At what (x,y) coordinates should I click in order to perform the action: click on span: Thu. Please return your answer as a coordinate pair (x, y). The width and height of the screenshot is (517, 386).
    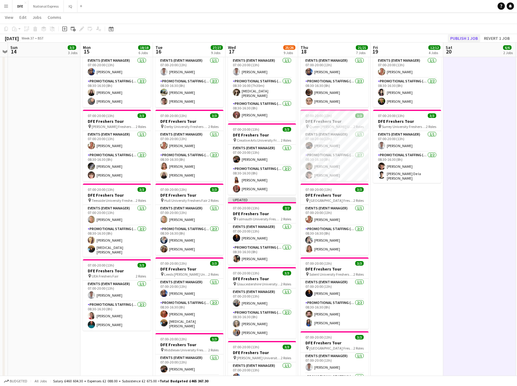
    Looking at the image, I should click on (304, 47).